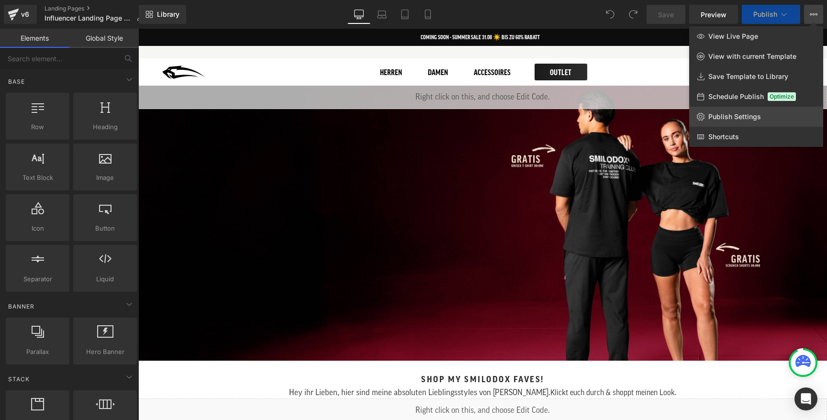 Image resolution: width=827 pixels, height=420 pixels. I want to click on a: Desktop, so click(359, 14).